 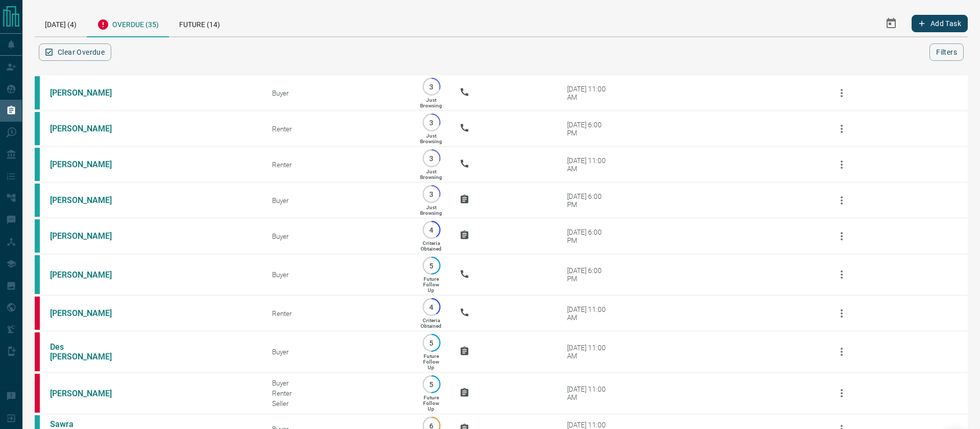 I want to click on button: Select Date Range, so click(x=891, y=23).